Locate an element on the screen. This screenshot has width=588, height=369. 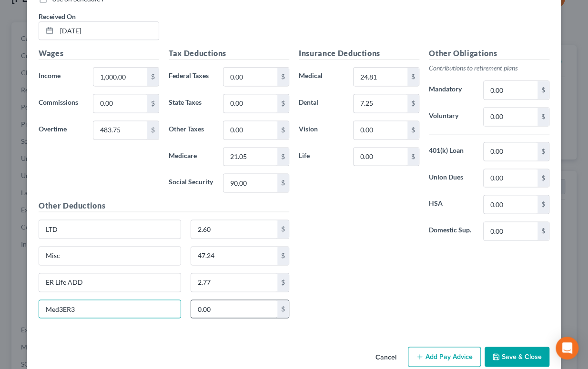
button: Save & Close is located at coordinates (517, 356).